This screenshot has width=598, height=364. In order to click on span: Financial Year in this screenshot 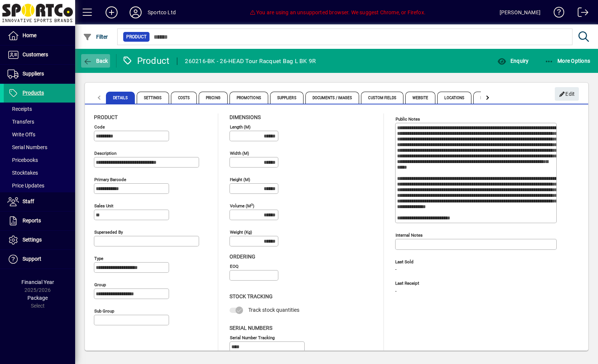, I will do `click(38, 282)`.